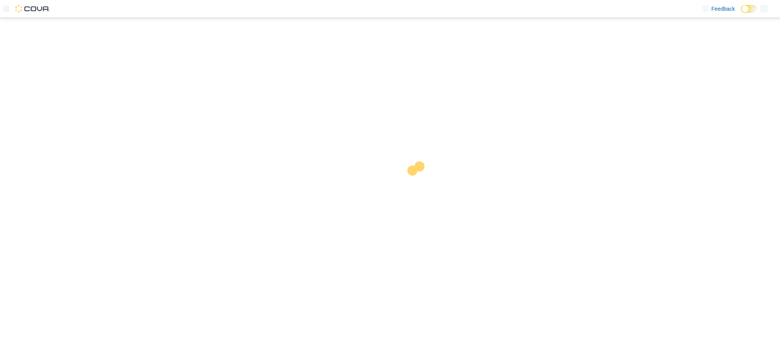  What do you see at coordinates (723, 9) in the screenshot?
I see `span: Feedback` at bounding box center [723, 9].